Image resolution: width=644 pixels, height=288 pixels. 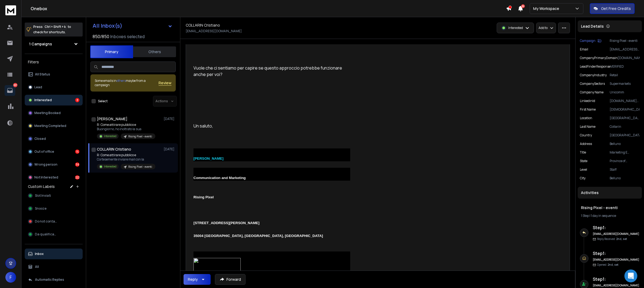 I want to click on button: Forward, so click(x=230, y=279).